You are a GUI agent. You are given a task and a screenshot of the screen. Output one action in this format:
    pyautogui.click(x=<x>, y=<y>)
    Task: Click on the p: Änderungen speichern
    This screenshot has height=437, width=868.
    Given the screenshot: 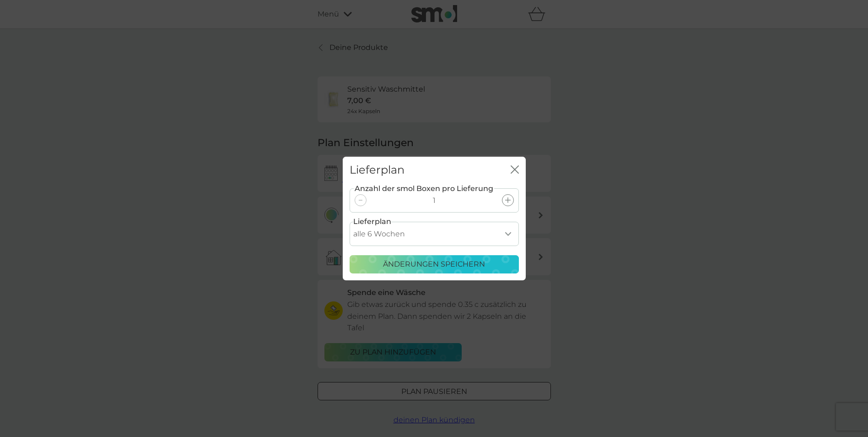 What is the action you would take?
    pyautogui.click(x=434, y=264)
    